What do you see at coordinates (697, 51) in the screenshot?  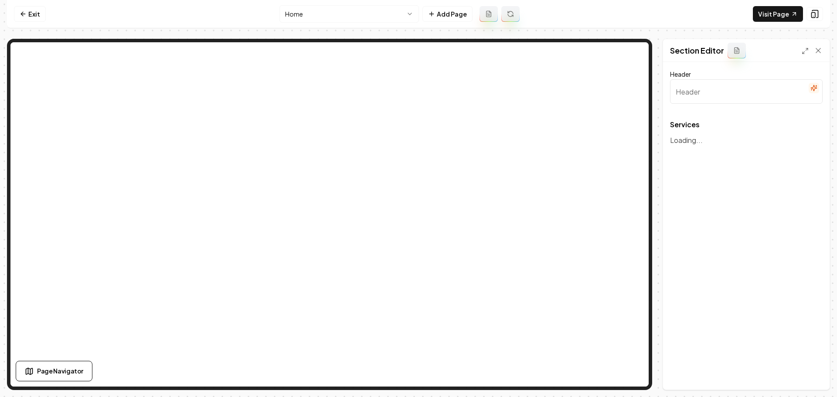 I see `h2: Section Editor` at bounding box center [697, 51].